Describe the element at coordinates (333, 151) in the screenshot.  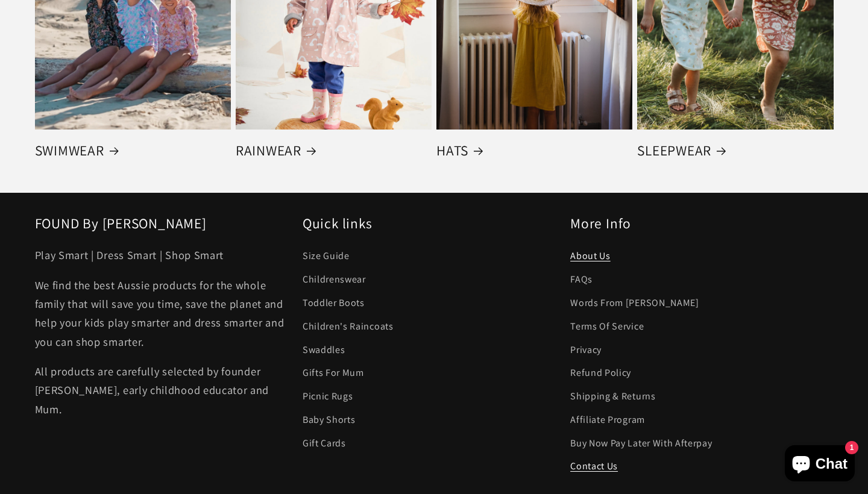
I see `a: RAINWEAR` at that location.